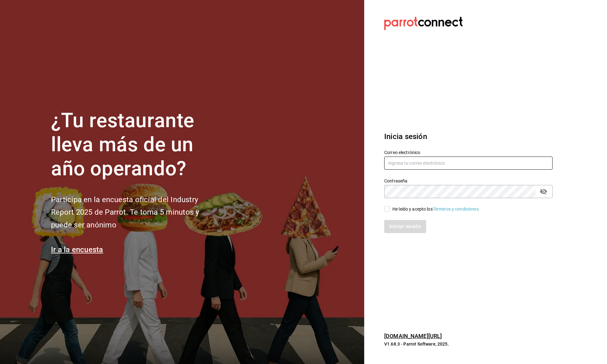 The image size is (607, 364). Describe the element at coordinates (436, 209) in the screenshot. I see `div: He leído y acepto los` at that location.